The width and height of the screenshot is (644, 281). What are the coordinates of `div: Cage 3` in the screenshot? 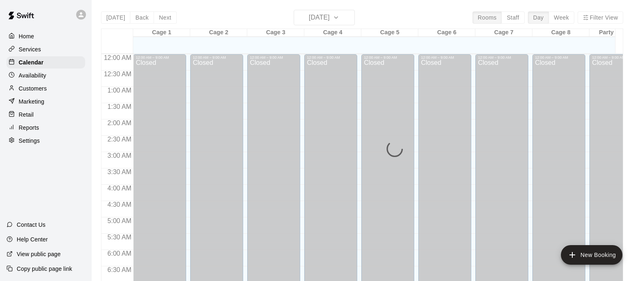 It's located at (276, 33).